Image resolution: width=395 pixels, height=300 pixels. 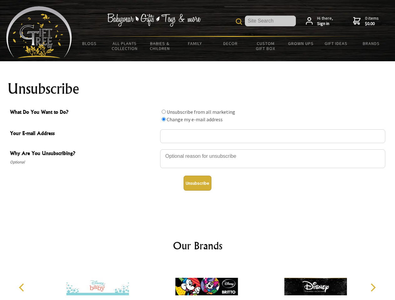 What do you see at coordinates (273, 159) in the screenshot?
I see `textarea: Why Are You Unsubscribing?` at bounding box center [273, 159].